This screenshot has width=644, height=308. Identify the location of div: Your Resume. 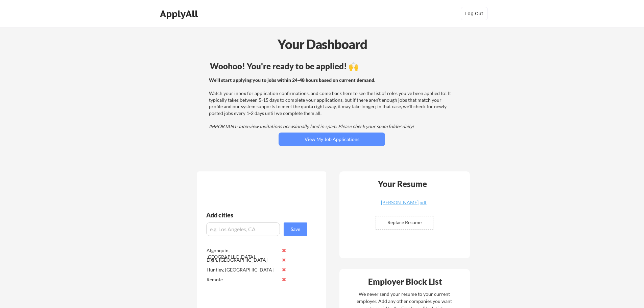
(402, 184).